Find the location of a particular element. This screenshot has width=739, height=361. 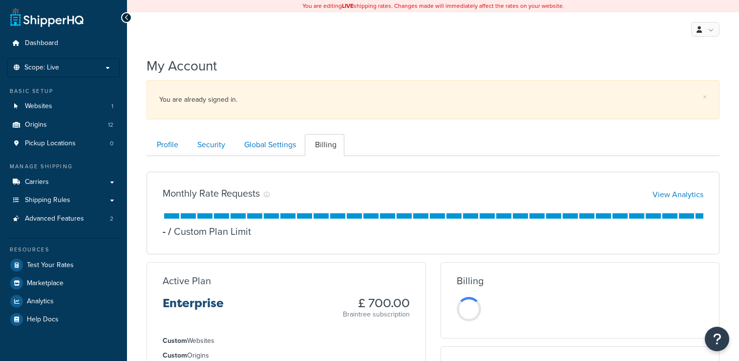

a: Security is located at coordinates (210, 145).